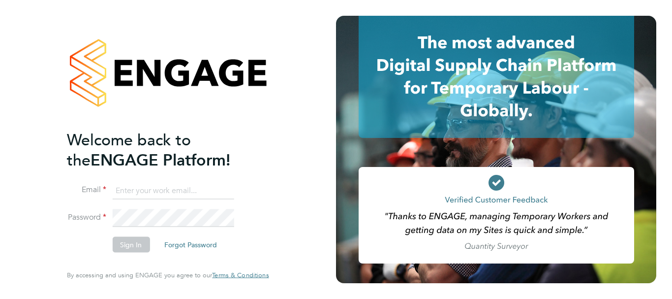 This screenshot has width=672, height=299. What do you see at coordinates (131, 245) in the screenshot?
I see `button: Sign In` at bounding box center [131, 245].